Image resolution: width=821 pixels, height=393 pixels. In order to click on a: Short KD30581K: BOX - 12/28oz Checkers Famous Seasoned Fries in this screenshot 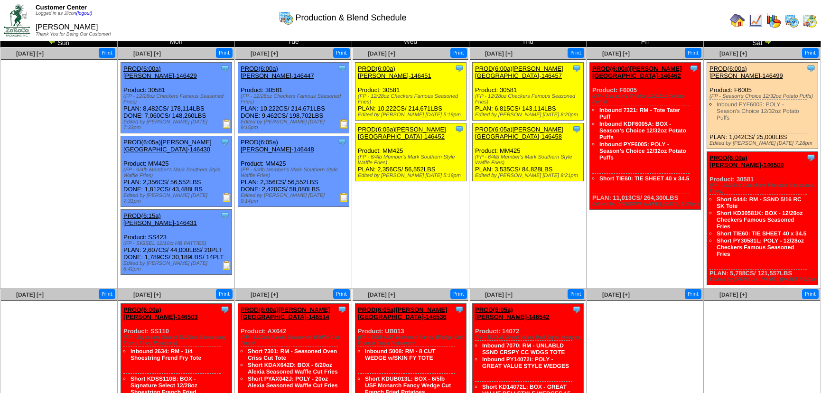, I will do `click(759, 220)`.